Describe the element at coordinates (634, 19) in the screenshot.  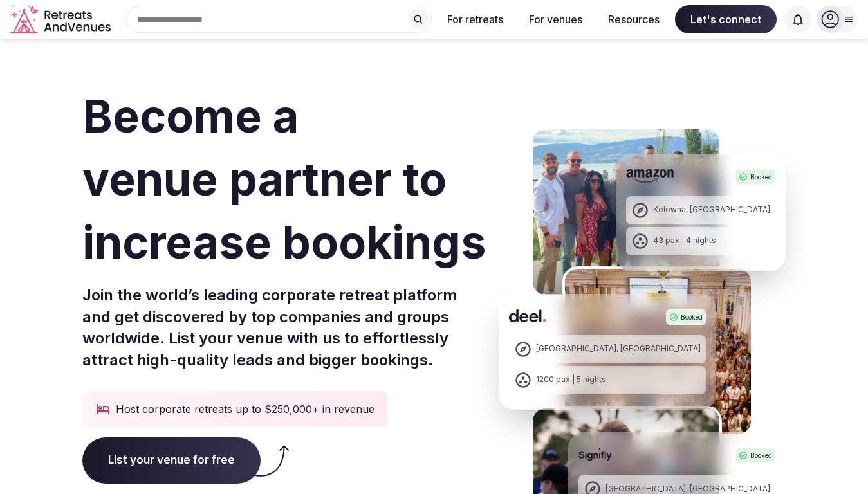
I see `button: Resources` at that location.